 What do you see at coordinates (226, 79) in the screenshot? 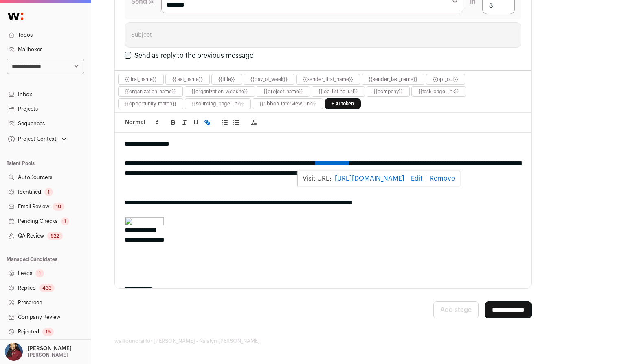
I see `button: {{title}}` at bounding box center [226, 79].